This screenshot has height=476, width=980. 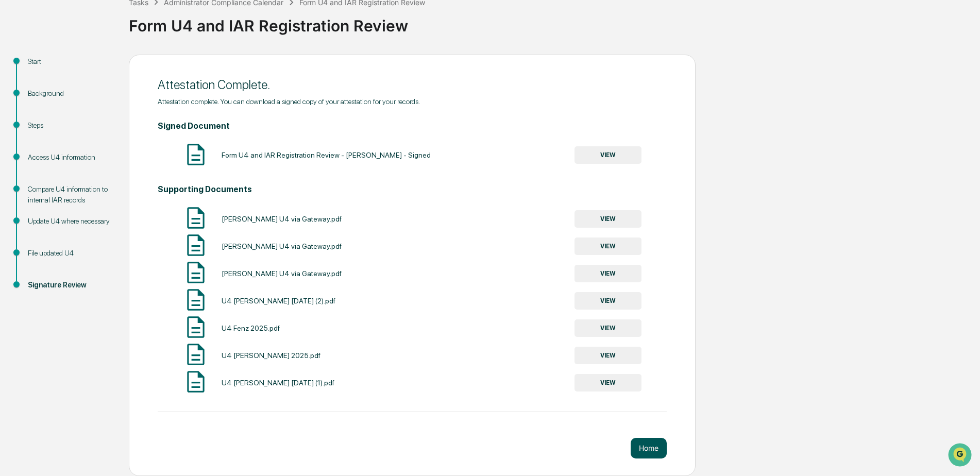 What do you see at coordinates (70, 93) in the screenshot?
I see `div: Background` at bounding box center [70, 93].